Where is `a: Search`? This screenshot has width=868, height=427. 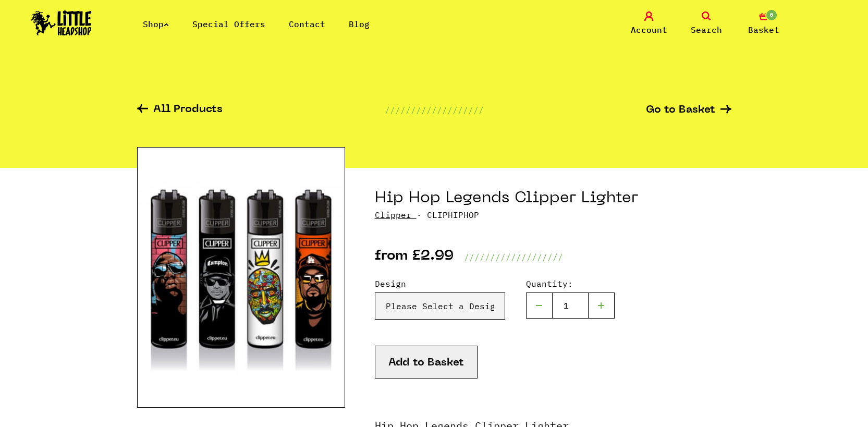
a: Search is located at coordinates (707, 23).